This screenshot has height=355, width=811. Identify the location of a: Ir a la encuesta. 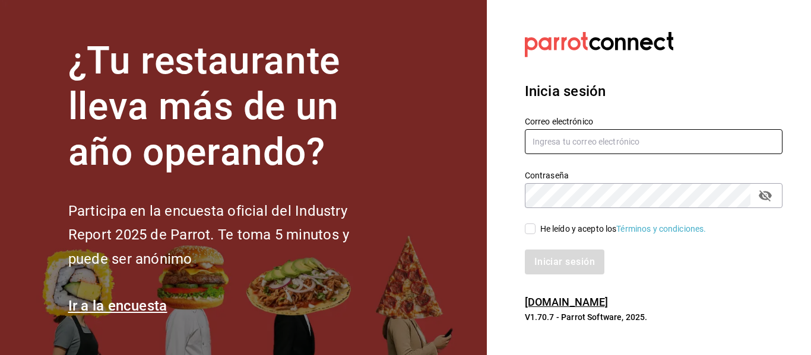
(117, 306).